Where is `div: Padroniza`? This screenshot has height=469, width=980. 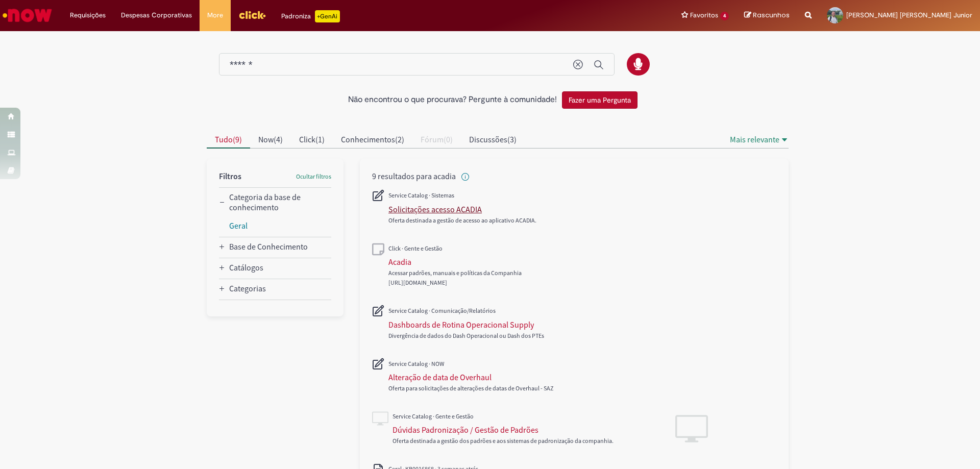 div: Padroniza is located at coordinates (310, 16).